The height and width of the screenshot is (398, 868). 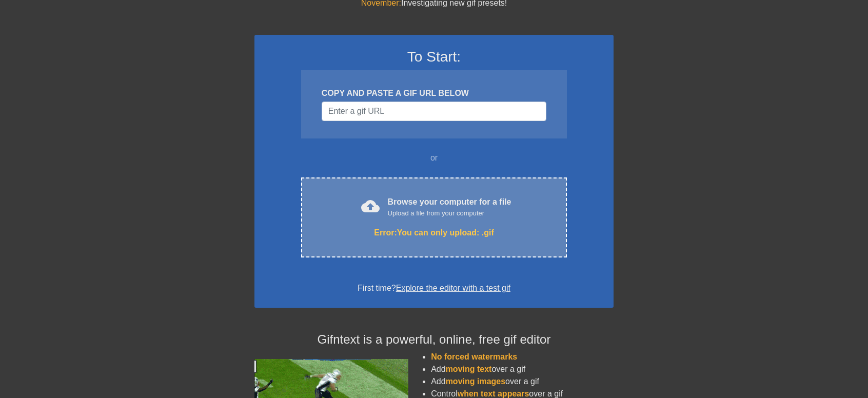 I want to click on div: Upload a file from your computer, so click(x=450, y=214).